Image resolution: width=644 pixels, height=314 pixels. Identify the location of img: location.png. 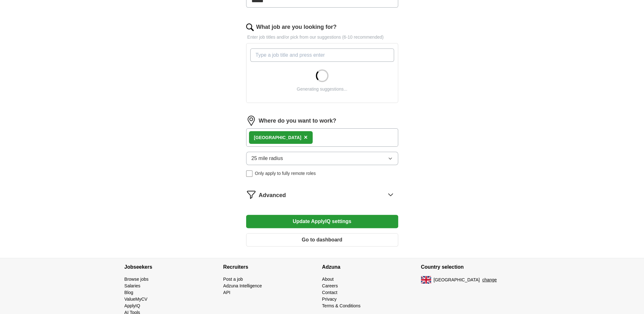
(251, 121).